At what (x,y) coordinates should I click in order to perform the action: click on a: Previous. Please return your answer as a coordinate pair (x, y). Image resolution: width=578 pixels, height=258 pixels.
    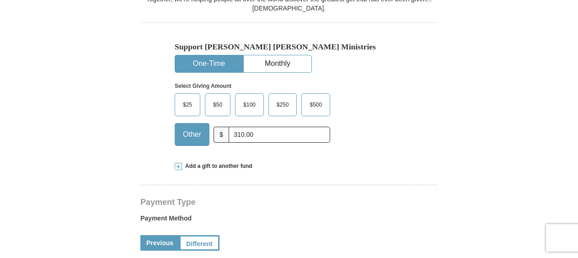
    Looking at the image, I should click on (160, 243).